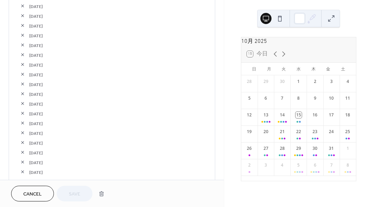 Image resolution: width=373 pixels, height=207 pixels. Describe the element at coordinates (315, 98) in the screenshot. I see `div: 9` at that location.